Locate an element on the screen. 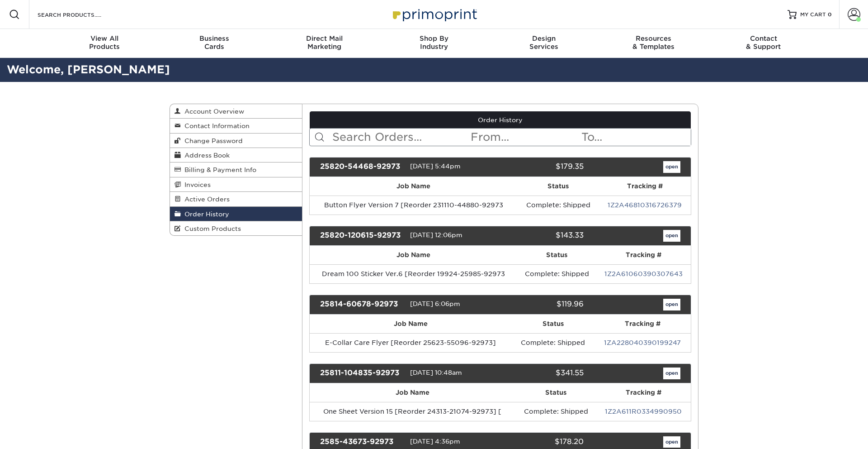 This screenshot has height=449, width=868. td: Button Flyer Version 7 [Reorder 231110-44880-92973 is located at coordinates (414, 205).